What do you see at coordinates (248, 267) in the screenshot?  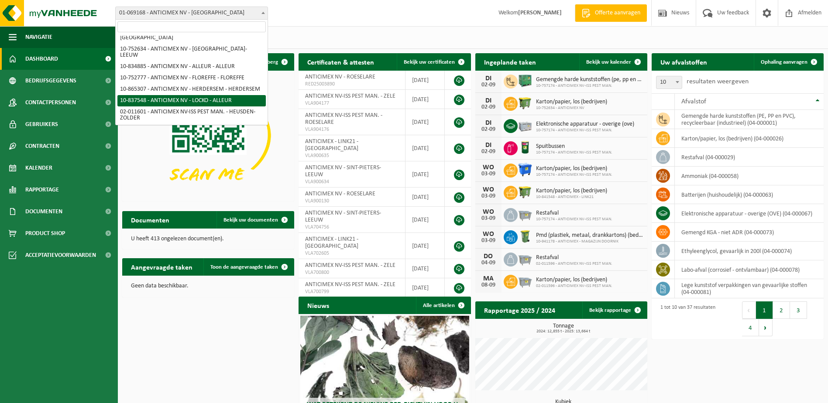 I see `a: Toon de aangevraagde taken` at bounding box center [248, 267].